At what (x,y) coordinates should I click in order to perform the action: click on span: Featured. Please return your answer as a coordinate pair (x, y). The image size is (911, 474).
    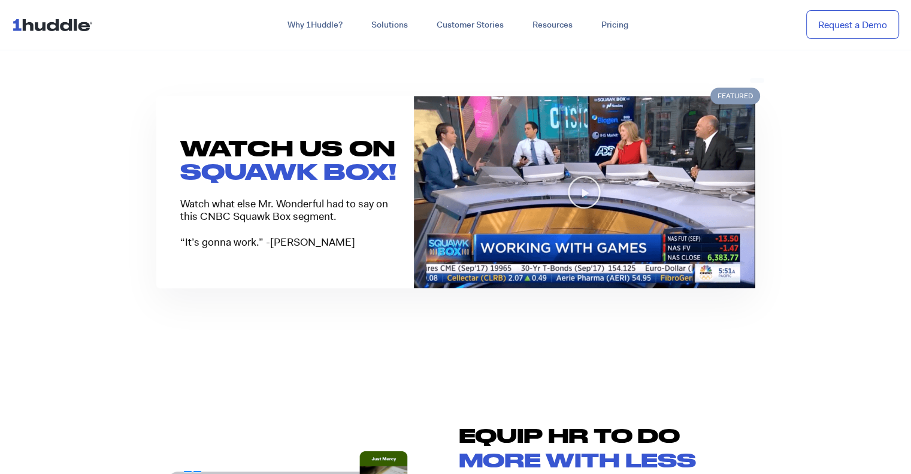
    Looking at the image, I should click on (735, 96).